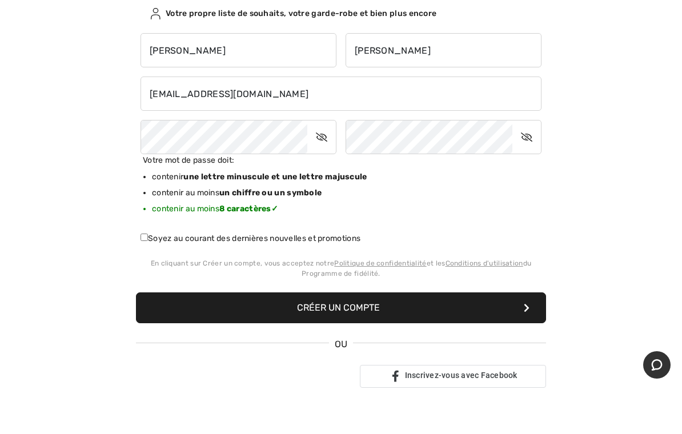 Image resolution: width=682 pixels, height=434 pixels. I want to click on span: Votre mot de passe doit:, so click(189, 160).